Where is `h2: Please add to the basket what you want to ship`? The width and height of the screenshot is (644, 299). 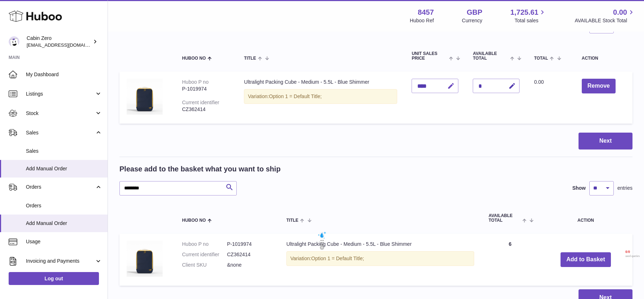
h2: Please add to the basket what you want to ship is located at coordinates (200, 169).